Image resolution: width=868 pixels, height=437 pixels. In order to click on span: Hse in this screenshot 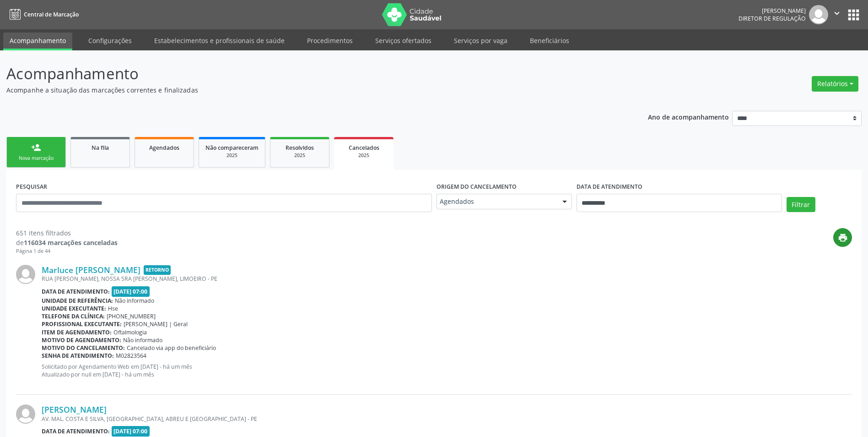, I will do `click(113, 308)`.